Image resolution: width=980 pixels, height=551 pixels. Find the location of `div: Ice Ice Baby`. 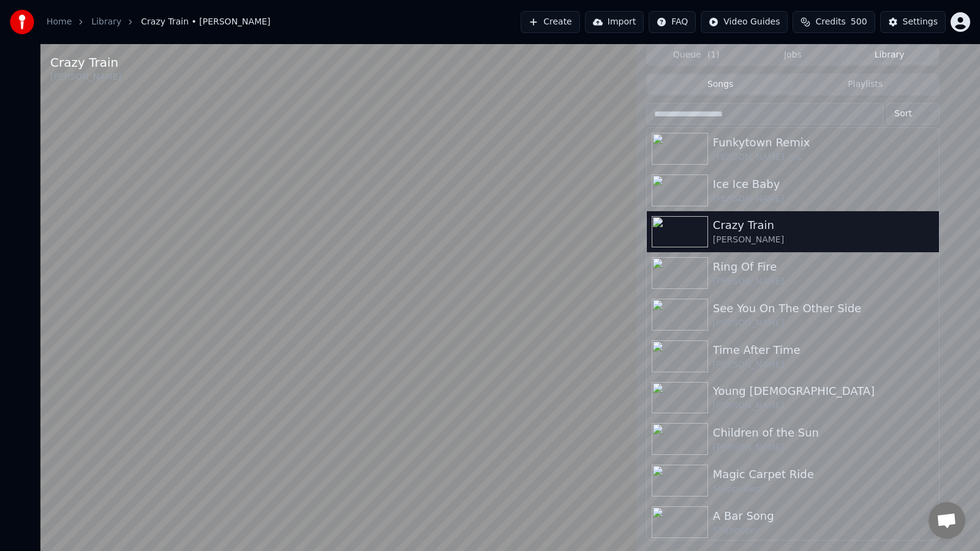

div: Ice Ice Baby is located at coordinates (823, 184).